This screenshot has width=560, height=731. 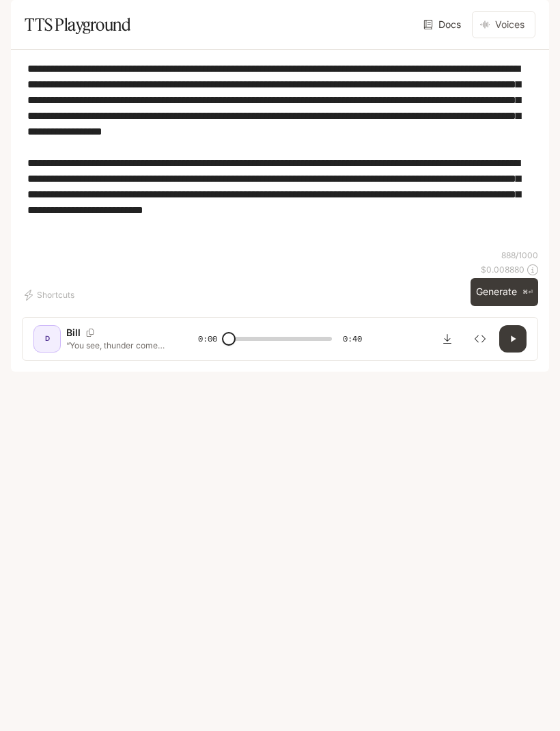 What do you see at coordinates (443, 25) in the screenshot?
I see `a: Docs` at bounding box center [443, 25].